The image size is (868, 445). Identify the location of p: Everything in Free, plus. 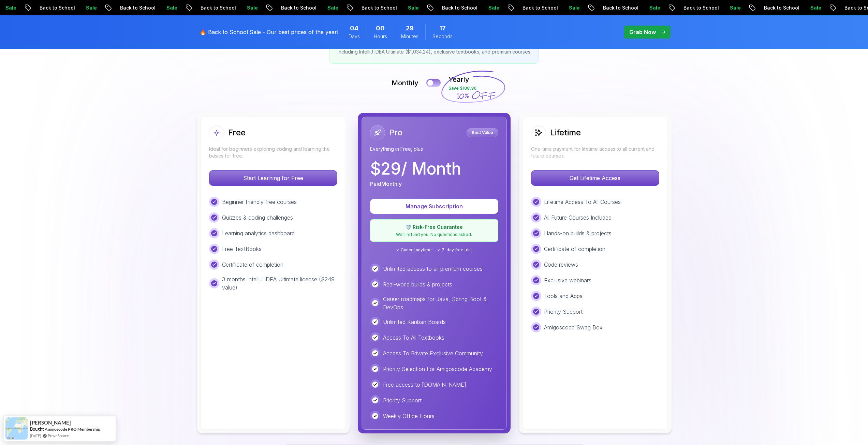
(434, 149).